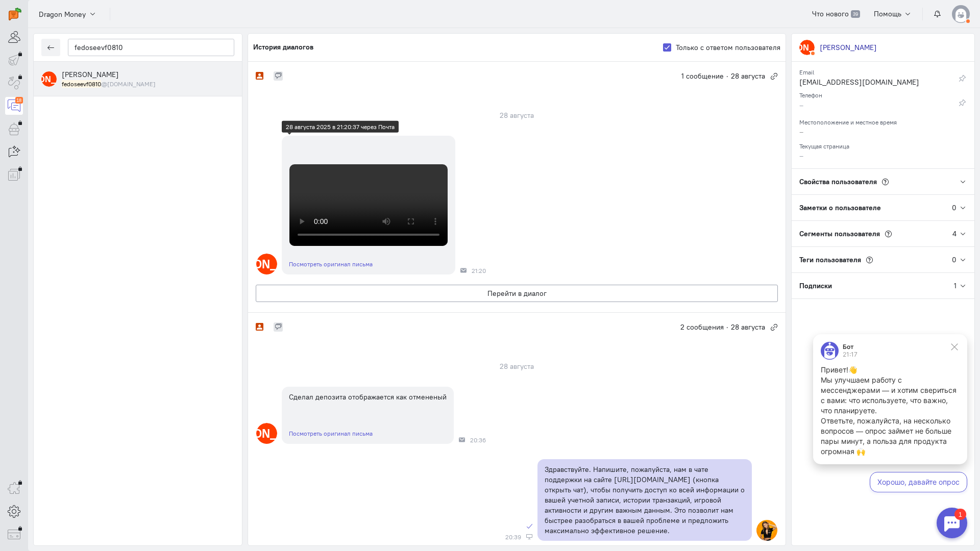 Image resolution: width=980 pixels, height=551 pixels. What do you see at coordinates (87, 108) in the screenshot?
I see `p: Ответьте, пожалуйста, на несколько вопросов — опрос займет не больше пары минут, а польза для про...` at bounding box center [87, 108].